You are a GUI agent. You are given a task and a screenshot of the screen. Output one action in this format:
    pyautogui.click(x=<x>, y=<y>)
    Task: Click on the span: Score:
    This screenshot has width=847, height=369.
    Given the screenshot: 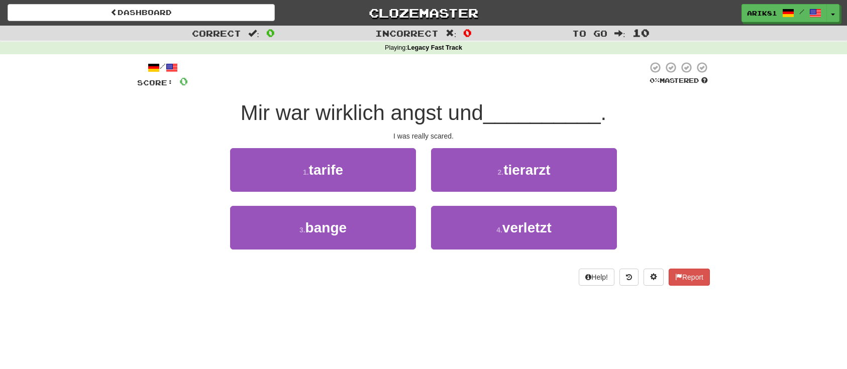 What is the action you would take?
    pyautogui.click(x=155, y=82)
    